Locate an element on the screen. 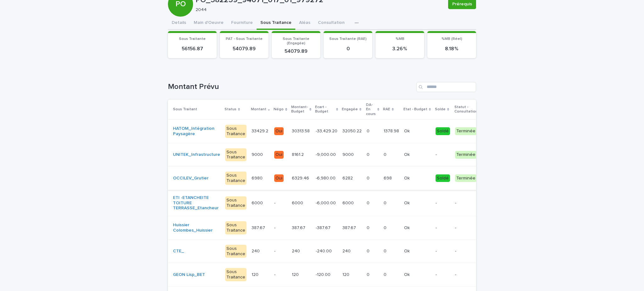 This screenshot has width=644, height=291. span: PAT - Sous Traitante is located at coordinates (244, 39).